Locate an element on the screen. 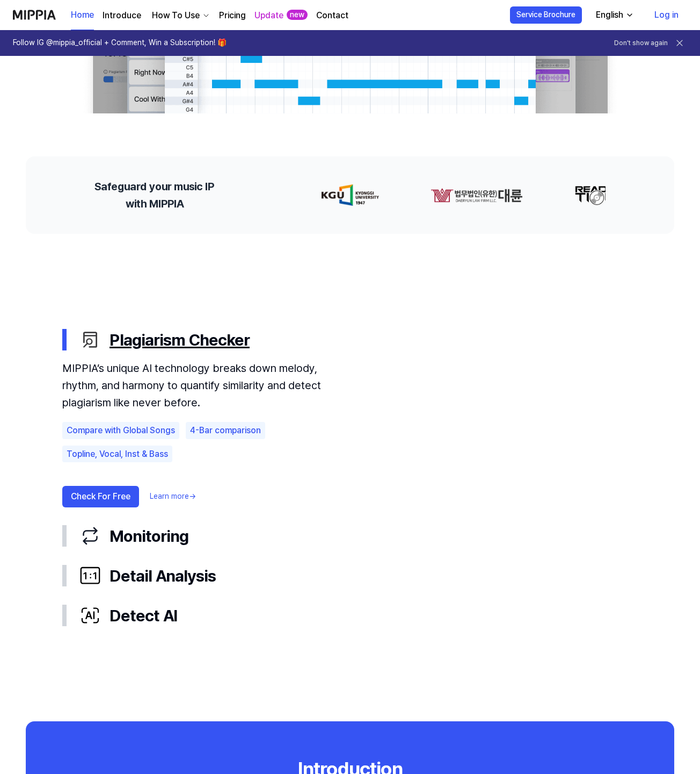 This screenshot has width=700, height=774. button: Detect AI is located at coordinates (350, 615).